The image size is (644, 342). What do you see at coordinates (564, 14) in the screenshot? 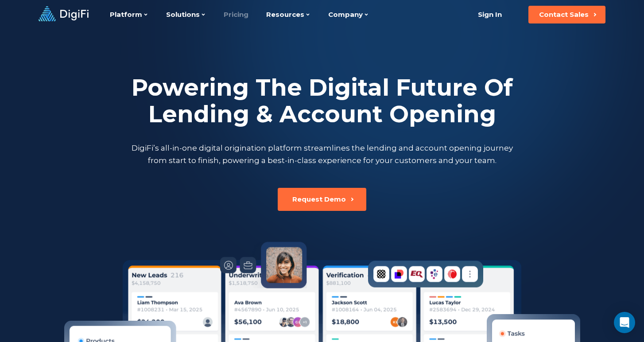
I see `div: Contact Sales` at bounding box center [564, 14].